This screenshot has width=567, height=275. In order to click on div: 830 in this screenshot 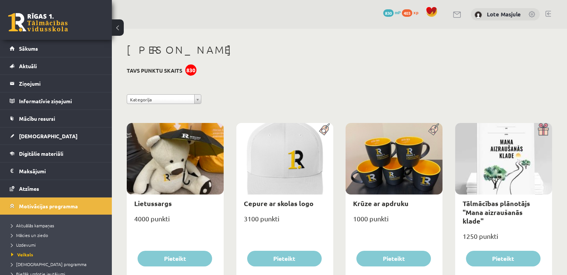, I will do `click(191, 70)`.